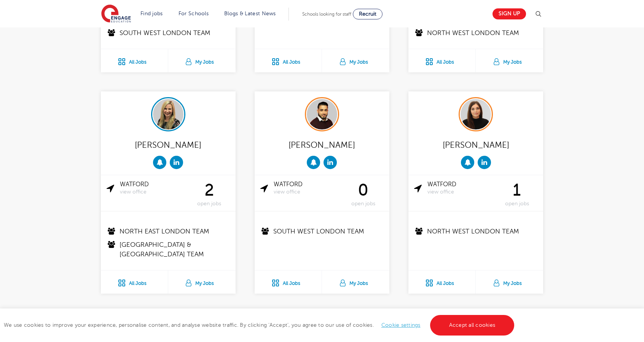  I want to click on span: We use cookies to improve your experience, personalise content, and analyse website traffic. By c..., so click(260, 324).